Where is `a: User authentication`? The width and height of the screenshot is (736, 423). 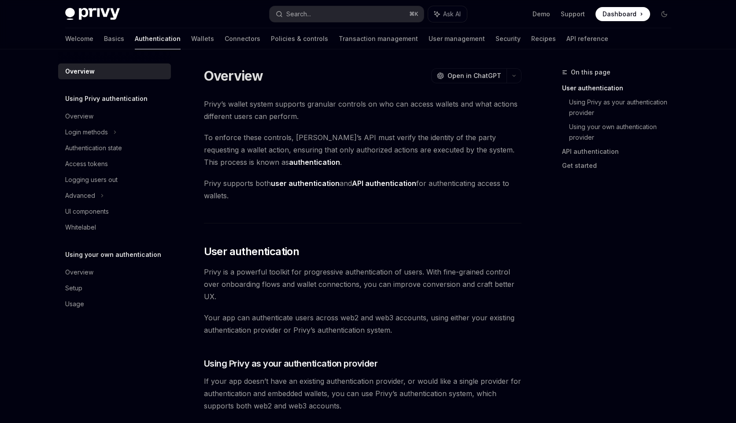
a: User authentication is located at coordinates (620, 88).